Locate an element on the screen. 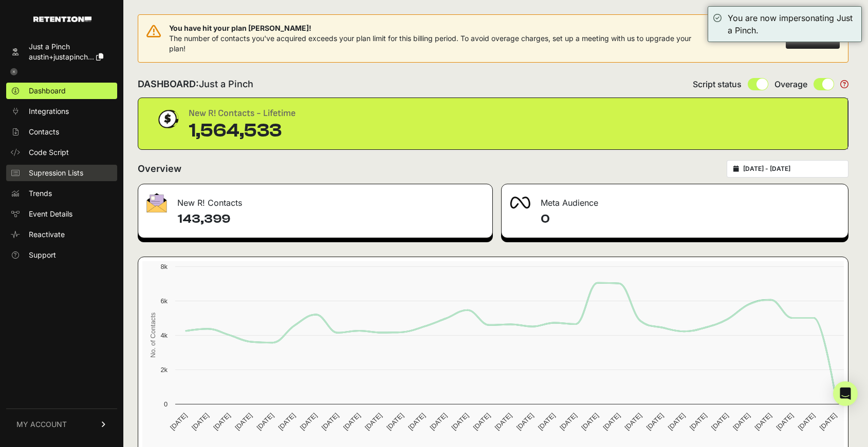 The width and height of the screenshot is (868, 447). a: Reactivate is located at coordinates (62, 235).